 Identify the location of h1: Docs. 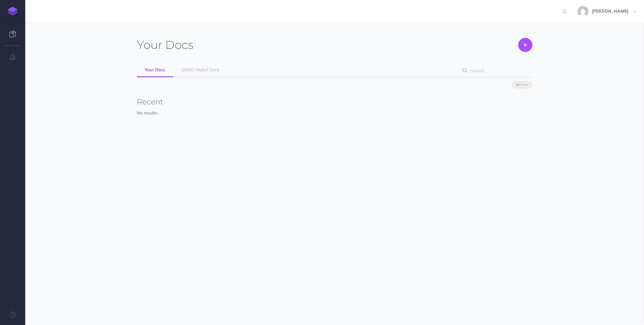
(165, 45).